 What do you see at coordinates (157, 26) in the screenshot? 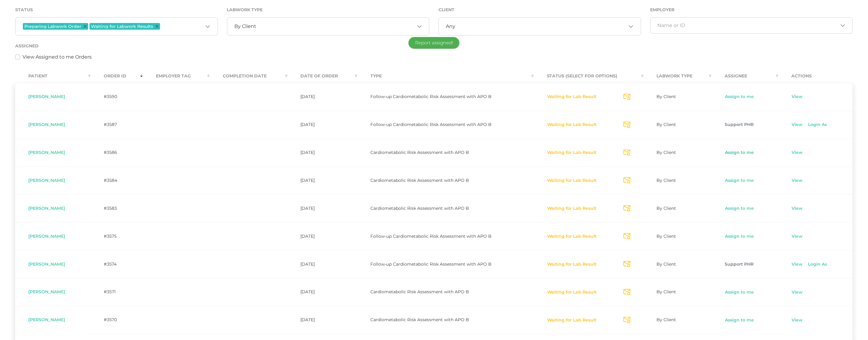
I see `button: Deselect Waiting for Labwork Results` at bounding box center [157, 26].